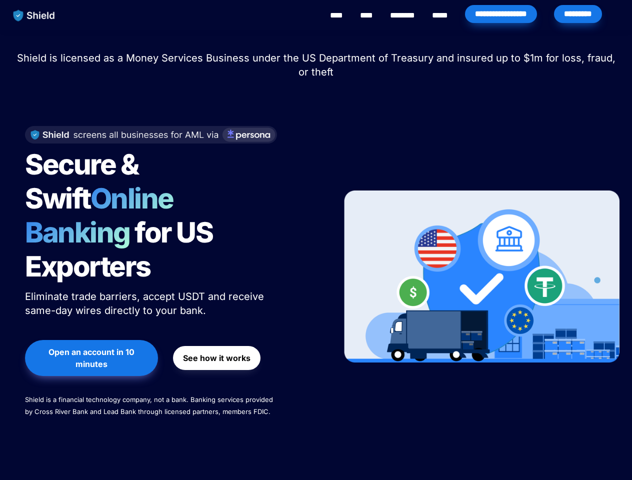  Describe the element at coordinates (146, 304) in the screenshot. I see `span: Eliminate trade barriers, accept USDT and receive same-day wires directly to your bank.` at that location.